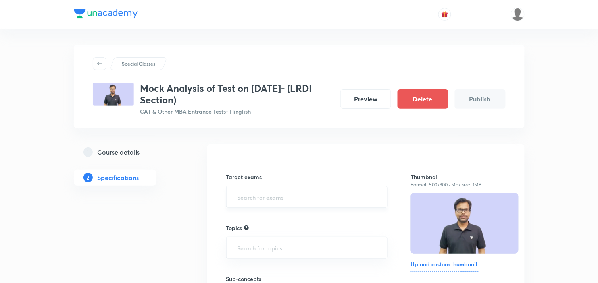 The width and height of the screenshot is (598, 283). I want to click on p: Format: 500x300 · Max size: 1MB, so click(458, 185).